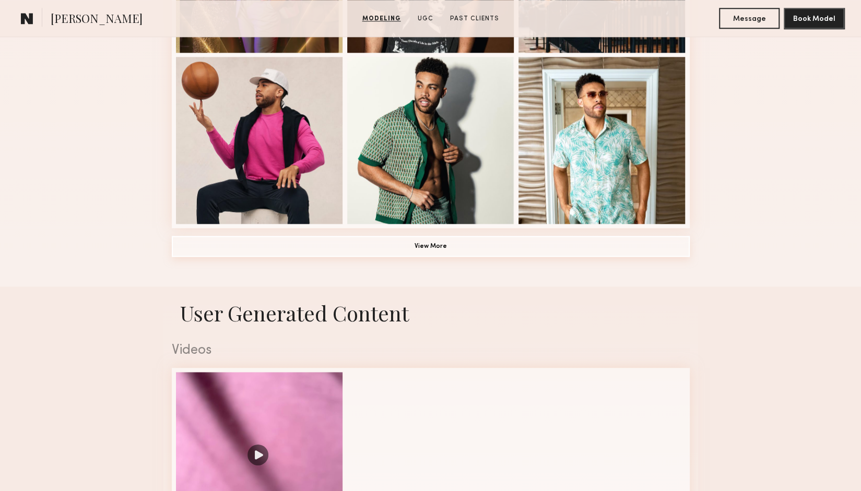  Describe the element at coordinates (749, 18) in the screenshot. I see `button: Message` at that location.